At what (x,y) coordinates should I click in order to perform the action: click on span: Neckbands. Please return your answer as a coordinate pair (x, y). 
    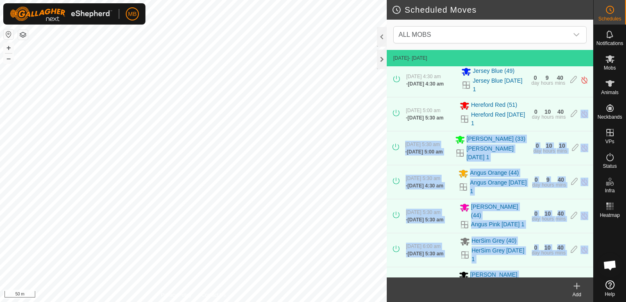
    Looking at the image, I should click on (610, 117).